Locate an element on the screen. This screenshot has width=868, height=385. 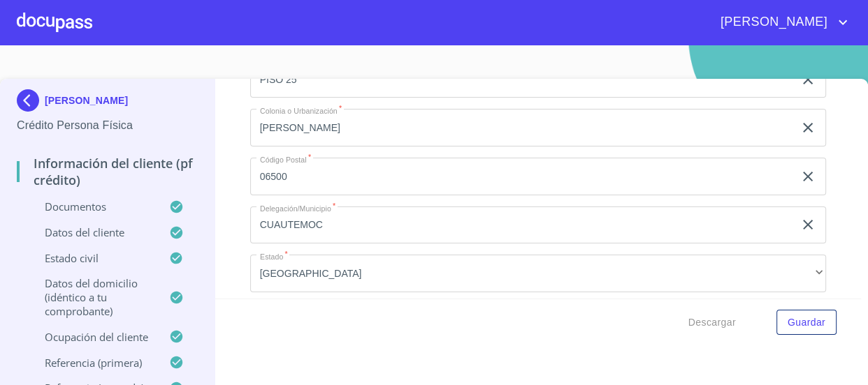
p: Datos del domicilio (idéntico a tu comprobante) is located at coordinates (93, 298).